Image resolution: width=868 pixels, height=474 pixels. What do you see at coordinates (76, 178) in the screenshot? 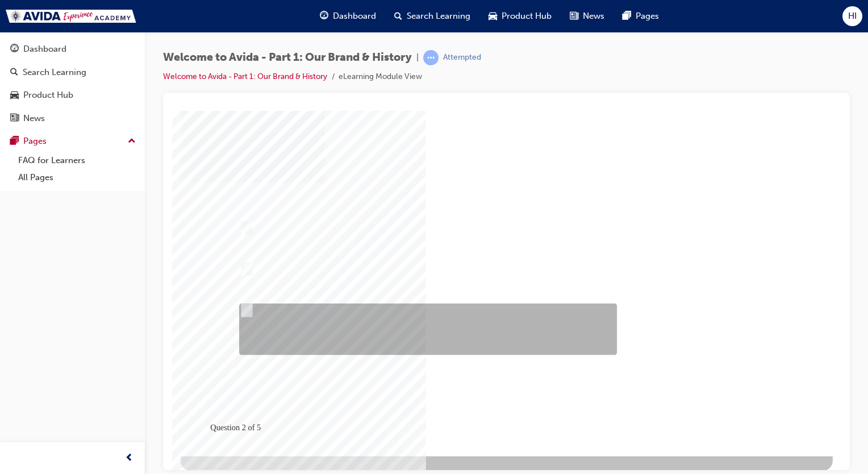
I see `a: All Pages` at bounding box center [76, 178].